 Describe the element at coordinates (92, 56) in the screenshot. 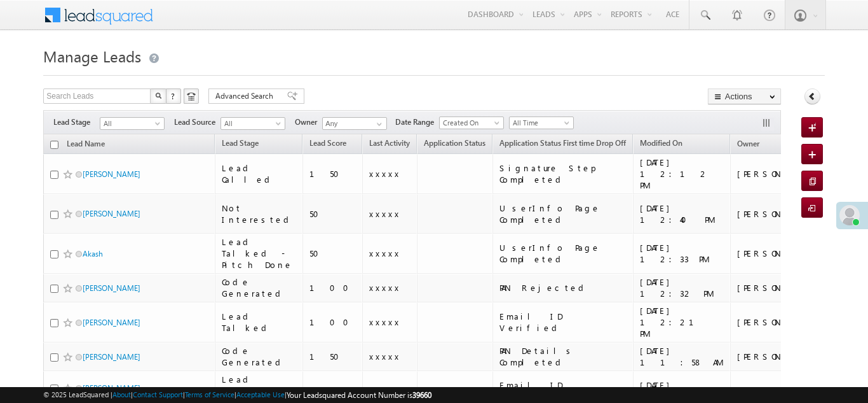

I see `span: Manage Leads` at that location.